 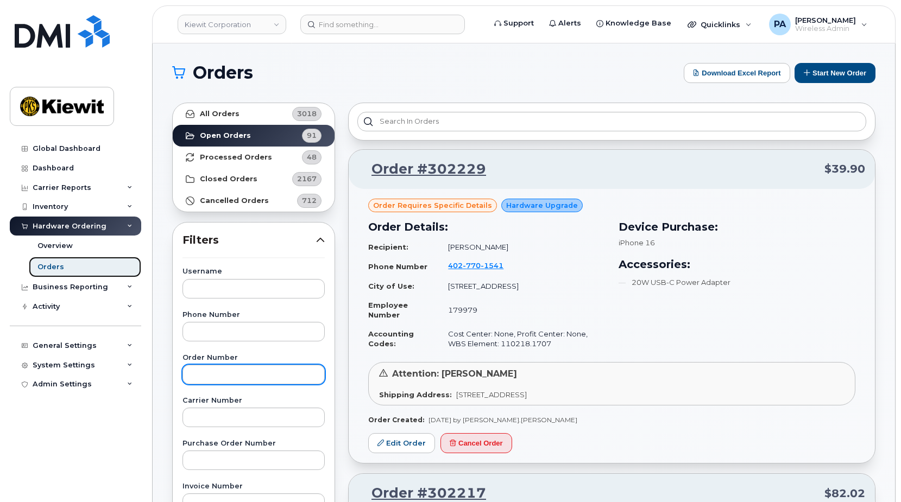 I want to click on a: Processed Orders48, so click(x=254, y=157).